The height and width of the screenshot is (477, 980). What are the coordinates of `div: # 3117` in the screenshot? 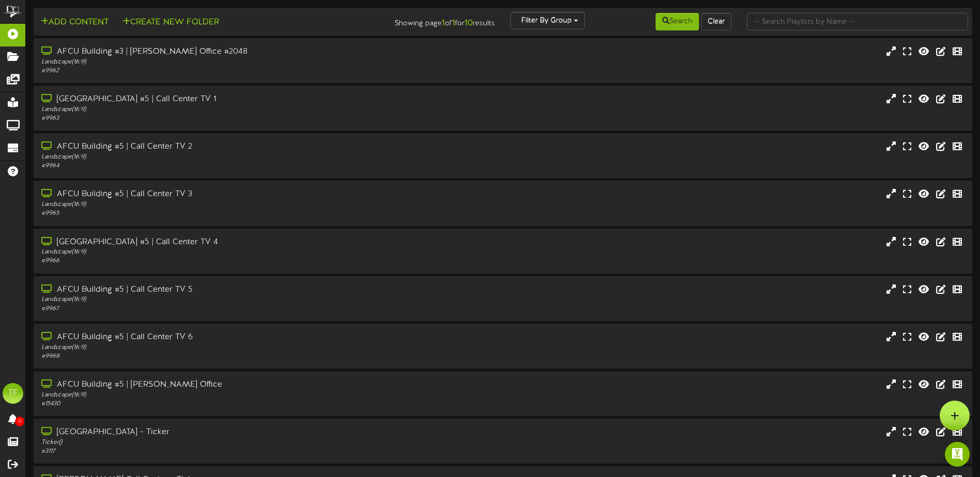 It's located at (229, 452).